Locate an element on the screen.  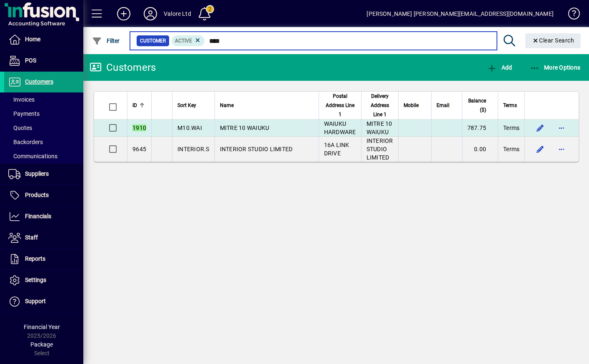
a: POS is located at coordinates (44, 61).